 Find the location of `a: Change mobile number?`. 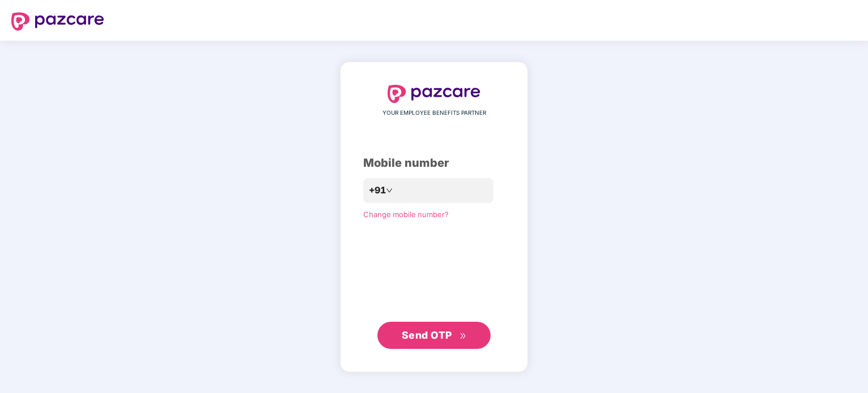

a: Change mobile number? is located at coordinates (406, 214).